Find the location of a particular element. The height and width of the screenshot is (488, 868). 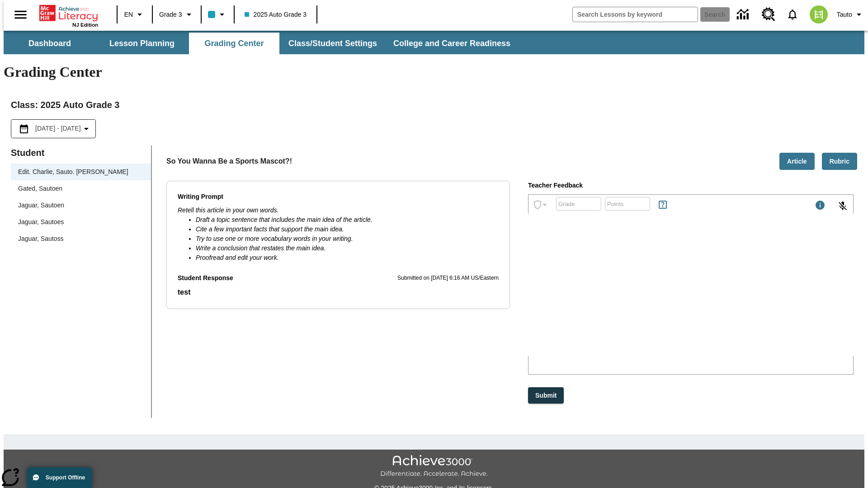

button: Click to activate and allow voice recognition is located at coordinates (842, 206).